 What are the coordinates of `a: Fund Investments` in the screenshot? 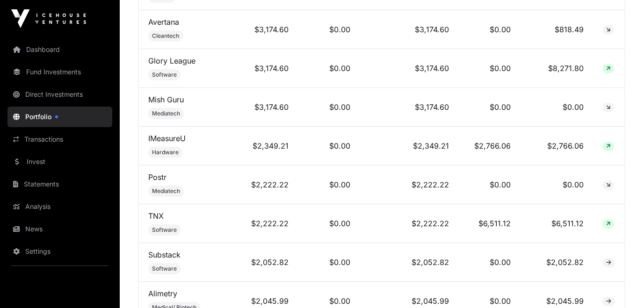 It's located at (59, 72).